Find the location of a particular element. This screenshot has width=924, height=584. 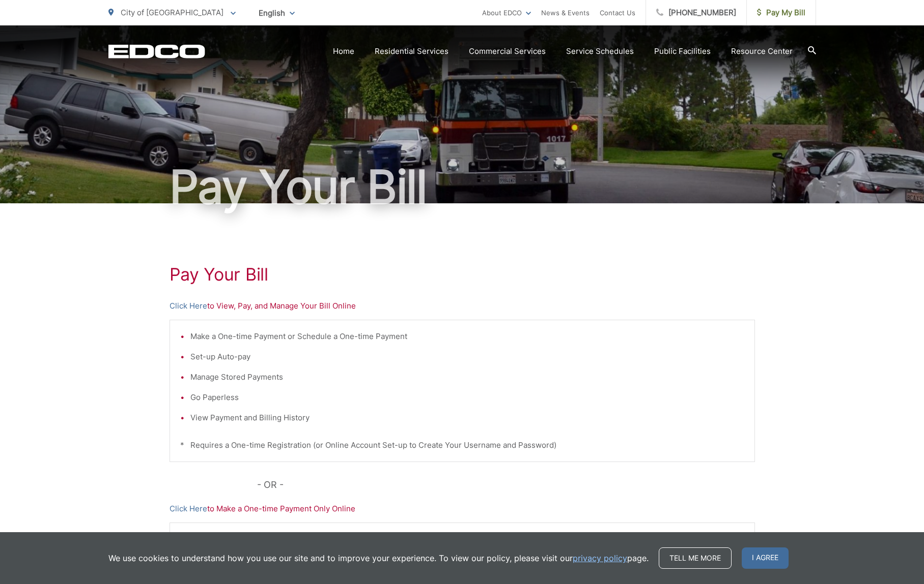

p: to Make a One-time Payment Only Online is located at coordinates (462, 509).